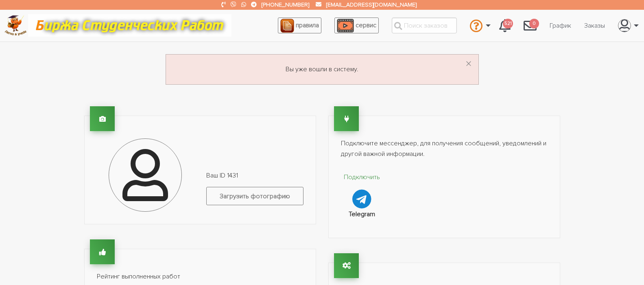  Describe the element at coordinates (560, 26) in the screenshot. I see `a: График` at that location.